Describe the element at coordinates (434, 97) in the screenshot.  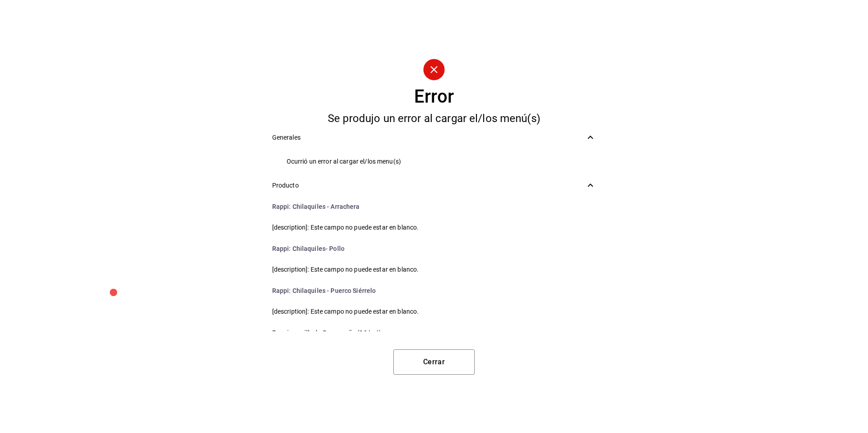
I see `div: Error` at that location.